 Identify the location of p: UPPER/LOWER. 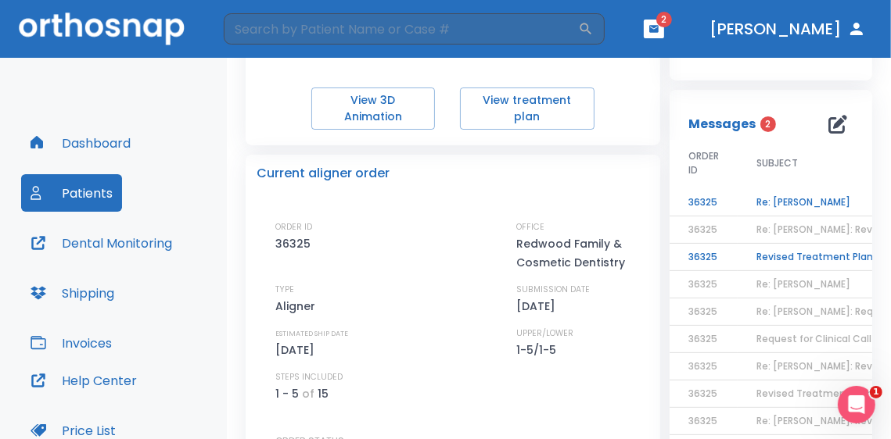
(544, 334).